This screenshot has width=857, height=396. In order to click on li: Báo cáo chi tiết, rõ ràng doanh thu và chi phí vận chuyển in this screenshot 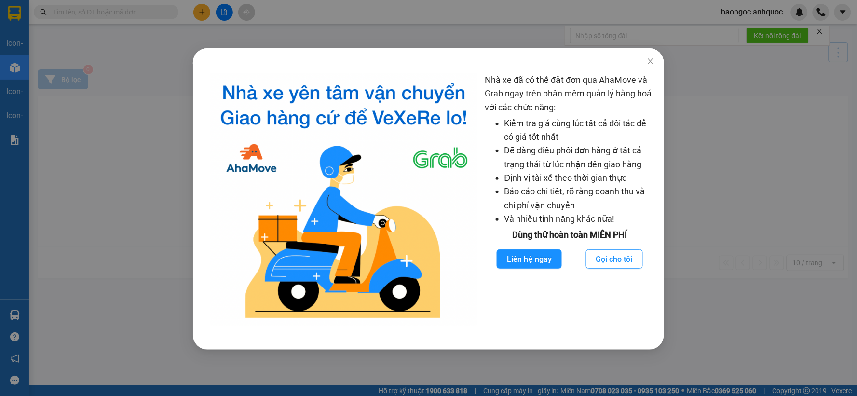, I will do `click(580, 198)`.